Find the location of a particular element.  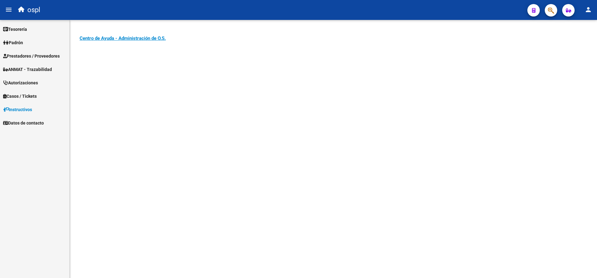

span: Prestadores / Proveedores is located at coordinates (31, 56).